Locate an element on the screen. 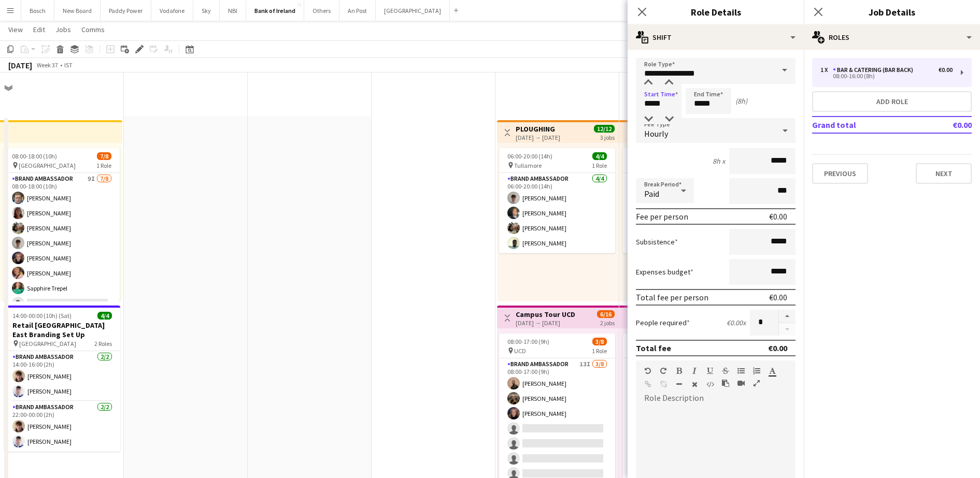  div: (8h) is located at coordinates (741, 101).